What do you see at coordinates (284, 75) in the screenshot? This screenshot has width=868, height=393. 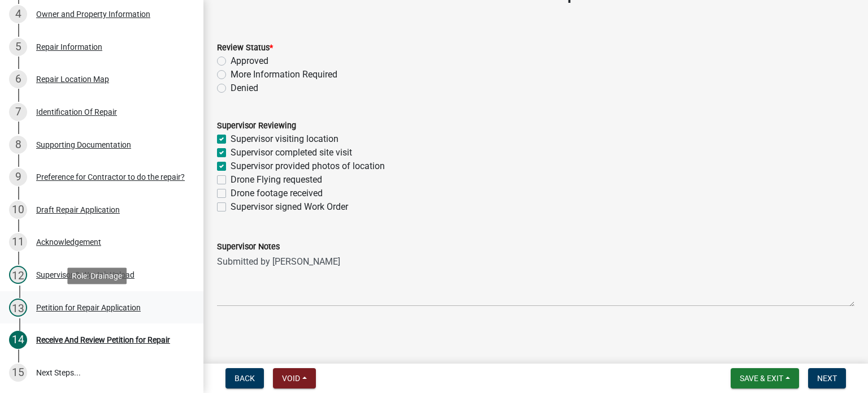 I see `label: More Information Required` at bounding box center [284, 75].